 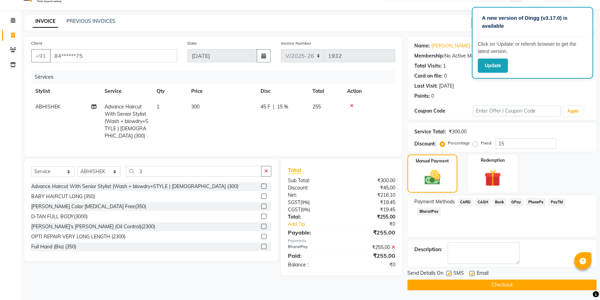 I want to click on label: Fixed, so click(x=486, y=143).